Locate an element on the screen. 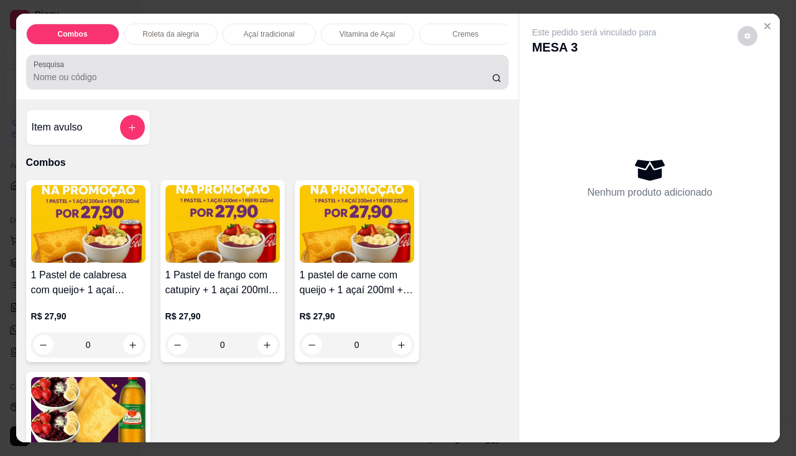  label: Pesquisa is located at coordinates (51, 64).